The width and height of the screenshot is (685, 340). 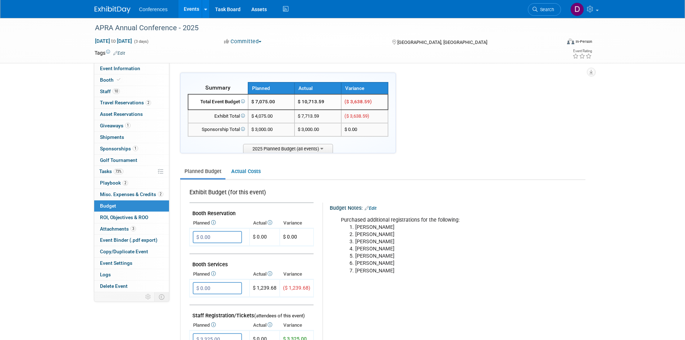 I want to click on span: to, so click(x=113, y=41).